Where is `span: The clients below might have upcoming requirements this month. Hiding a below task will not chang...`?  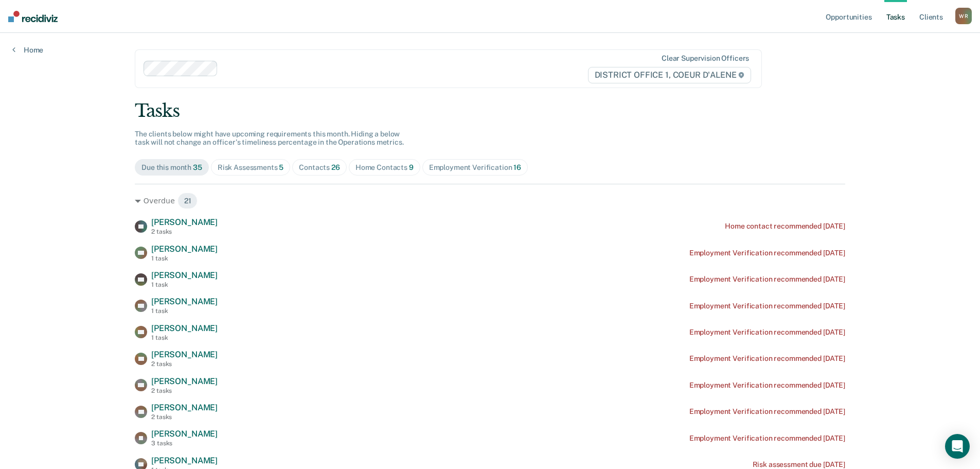
span: The clients below might have upcoming requirements this month. Hiding a below task will not chang... is located at coordinates (269, 138).